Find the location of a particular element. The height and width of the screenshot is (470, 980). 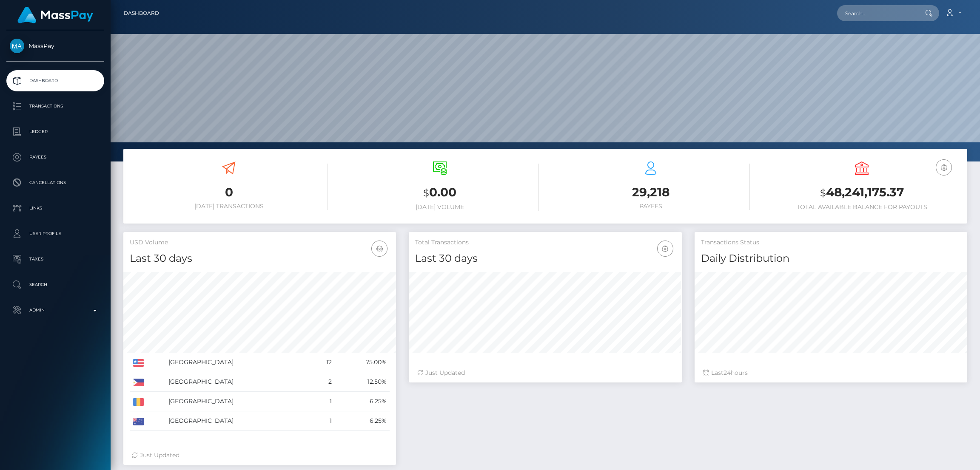

a: Ledger is located at coordinates (55, 131).